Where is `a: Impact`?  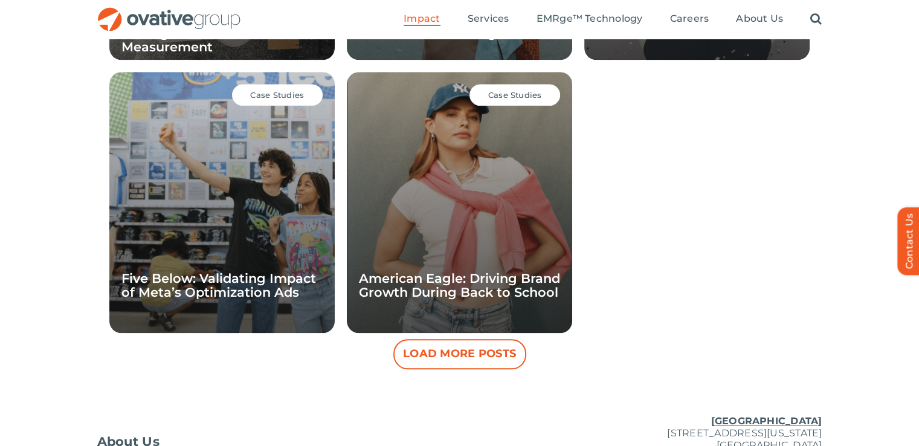 a: Impact is located at coordinates (422, 19).